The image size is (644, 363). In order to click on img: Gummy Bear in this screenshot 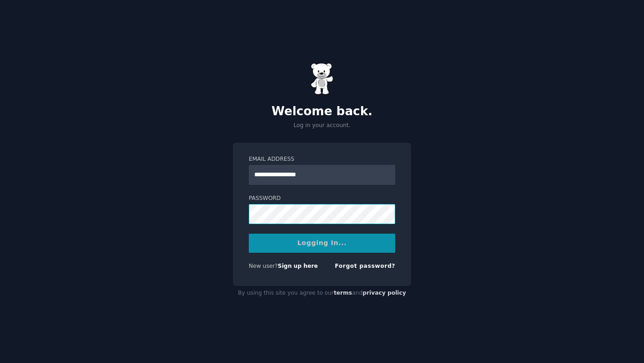, I will do `click(322, 79)`.